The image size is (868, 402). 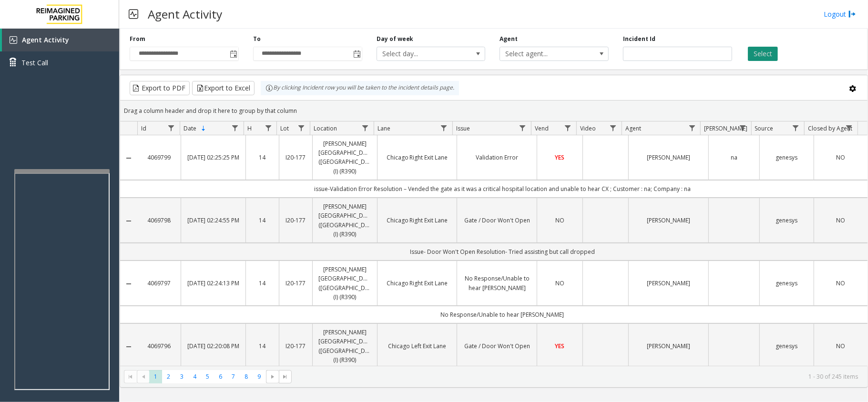 What do you see at coordinates (360, 88) in the screenshot?
I see `div: By clicking Incident row you will be taken to the incident details page.` at bounding box center [360, 88].